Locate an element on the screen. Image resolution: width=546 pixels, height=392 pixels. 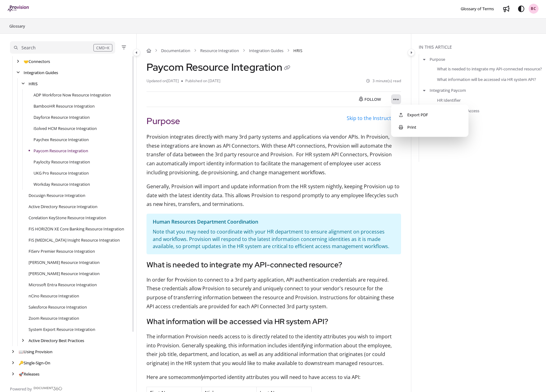
h3: What information will be accessed via HR system API? is located at coordinates (274, 322).